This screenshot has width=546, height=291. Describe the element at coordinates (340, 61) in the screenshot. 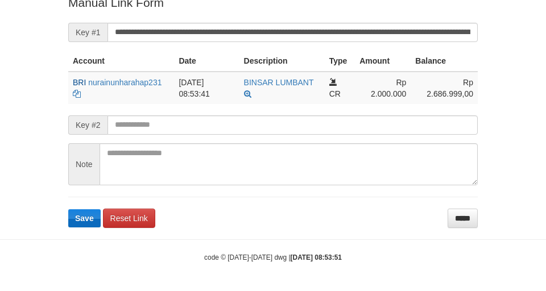

I see `th: Type` at that location.